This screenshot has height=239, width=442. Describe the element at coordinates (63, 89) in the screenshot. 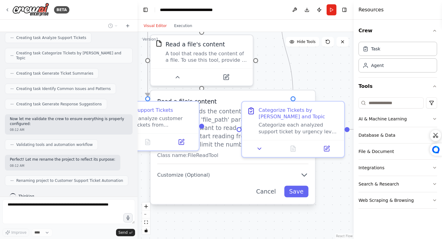

I see `span: Creating task Identify Common Issues and Patterns` at that location.